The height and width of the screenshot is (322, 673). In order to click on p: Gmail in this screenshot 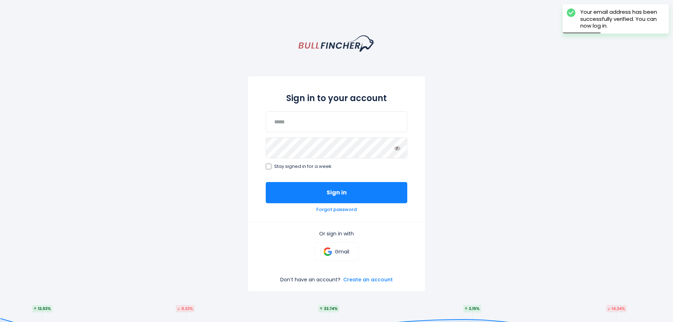, I will do `click(342, 252)`.